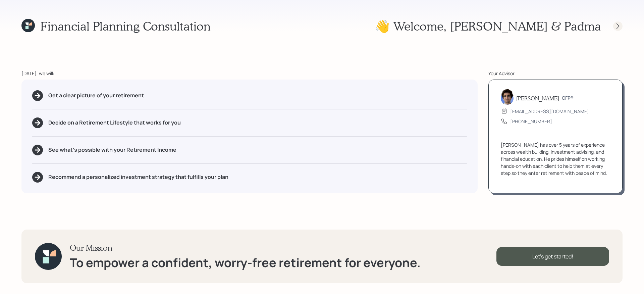 Image resolution: width=644 pixels, height=294 pixels. I want to click on h5: Recommend a personalized investment strategy that fulfills your plan, so click(138, 177).